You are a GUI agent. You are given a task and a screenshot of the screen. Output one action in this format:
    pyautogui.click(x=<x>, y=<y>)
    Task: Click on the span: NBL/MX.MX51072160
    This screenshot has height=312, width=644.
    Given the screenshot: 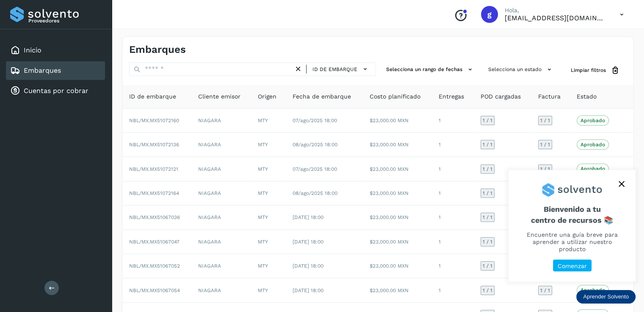 What is the action you would take?
    pyautogui.click(x=154, y=121)
    